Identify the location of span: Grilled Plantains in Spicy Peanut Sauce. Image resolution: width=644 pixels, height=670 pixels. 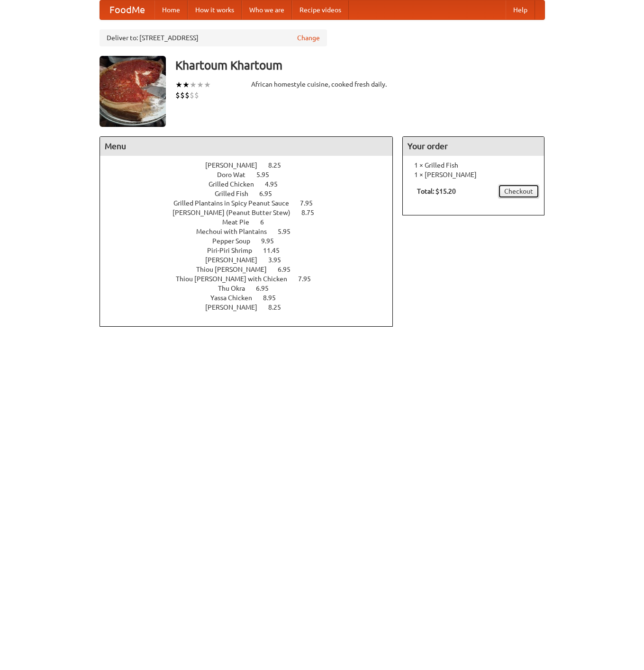
(236, 203).